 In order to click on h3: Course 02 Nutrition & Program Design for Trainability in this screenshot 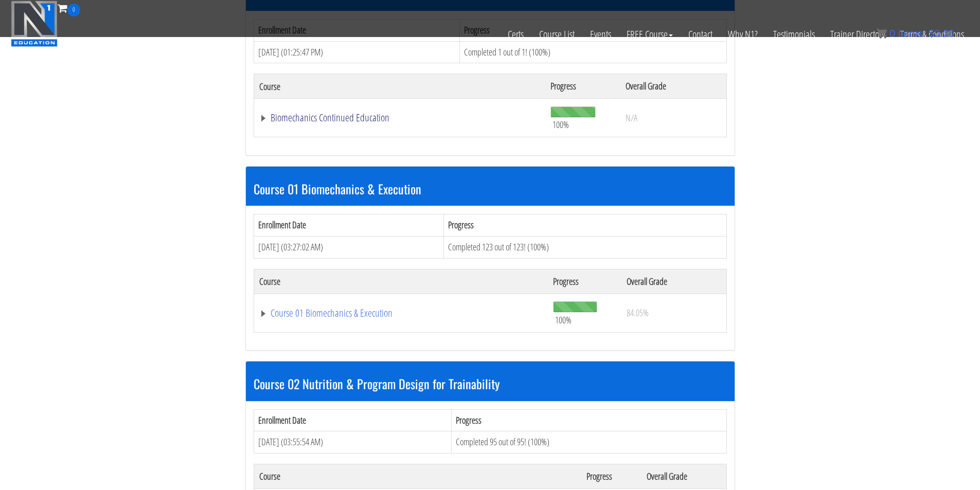, I will do `click(490, 384)`.